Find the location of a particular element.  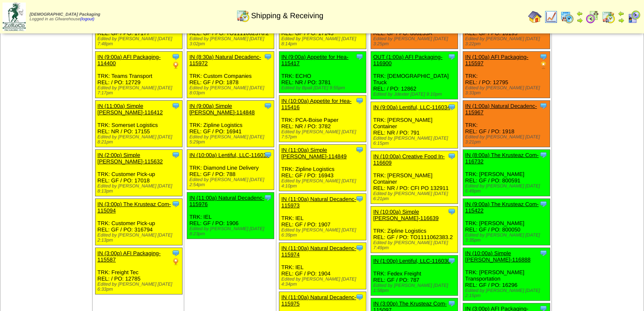

a: IN (9:00a) Lentiful, LLC-116034 is located at coordinates (411, 107).